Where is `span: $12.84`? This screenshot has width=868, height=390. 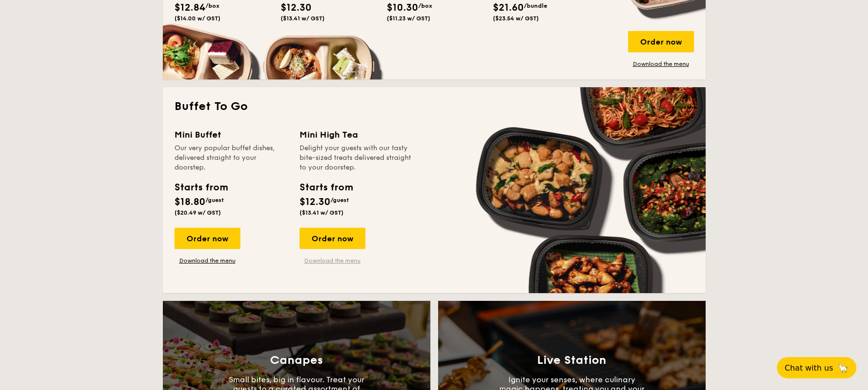 span: $12.84 is located at coordinates (190, 8).